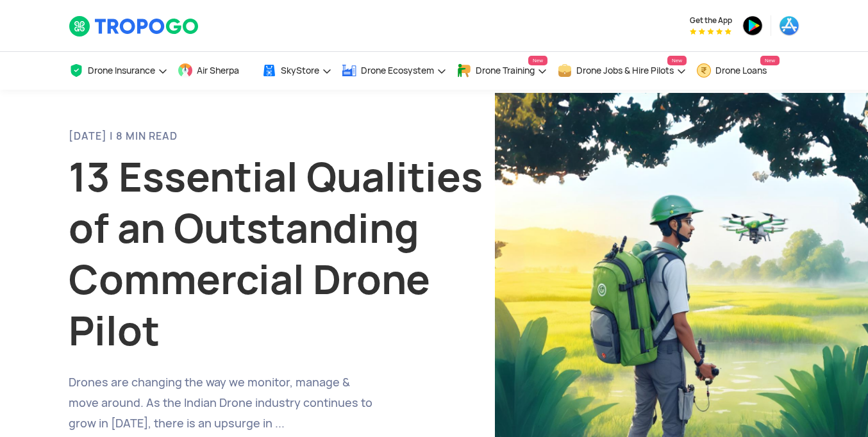 This screenshot has height=437, width=868. Describe the element at coordinates (506, 71) in the screenshot. I see `span: Drone Training` at that location.